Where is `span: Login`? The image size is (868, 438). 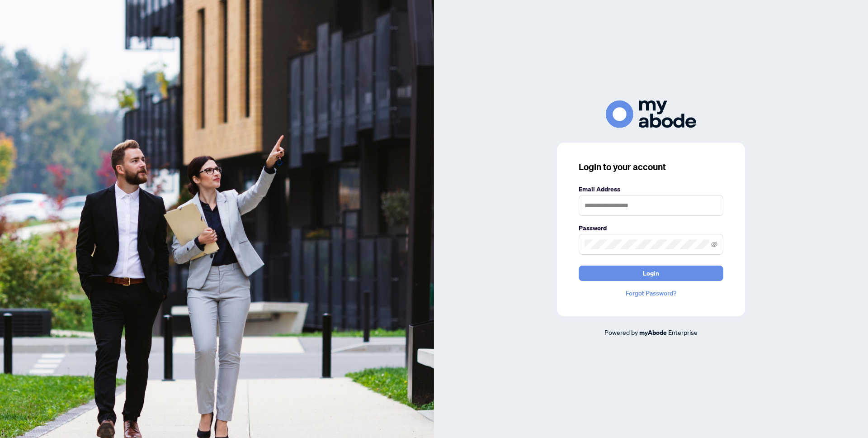 span: Login is located at coordinates (651, 273).